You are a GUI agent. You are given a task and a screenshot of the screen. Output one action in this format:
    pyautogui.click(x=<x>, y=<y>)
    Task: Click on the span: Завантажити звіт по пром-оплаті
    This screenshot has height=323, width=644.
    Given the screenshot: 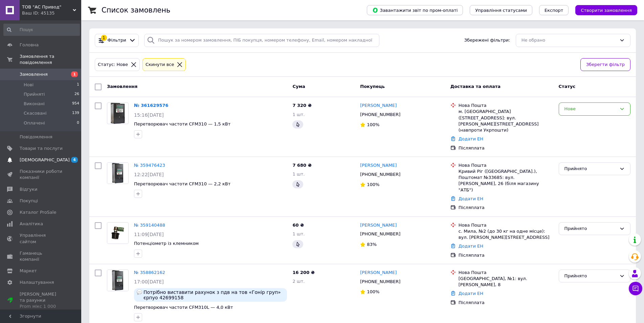 What is the action you would take?
    pyautogui.click(x=415, y=10)
    